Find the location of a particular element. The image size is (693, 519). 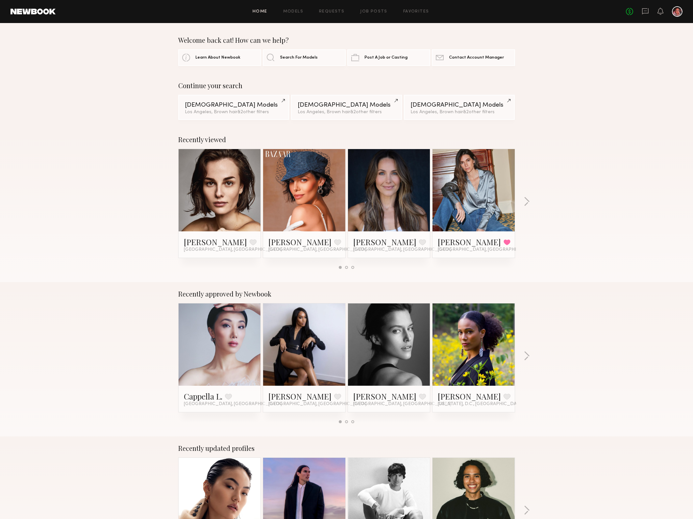

a: Favorites is located at coordinates (416, 12).